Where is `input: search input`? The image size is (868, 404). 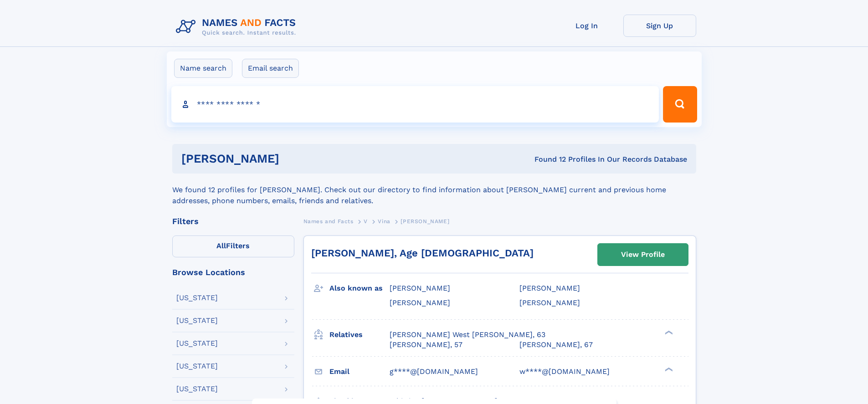 input: search input is located at coordinates (415, 104).